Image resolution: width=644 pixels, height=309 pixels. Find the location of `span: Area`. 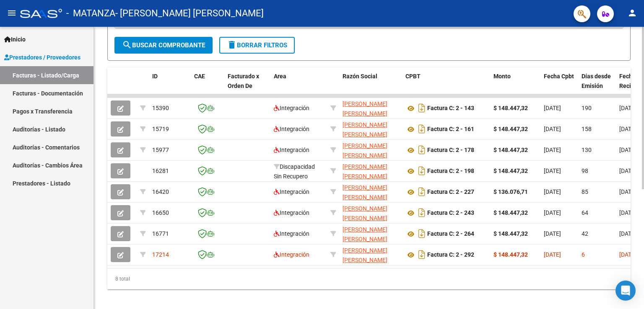

span: Area is located at coordinates (280, 76).